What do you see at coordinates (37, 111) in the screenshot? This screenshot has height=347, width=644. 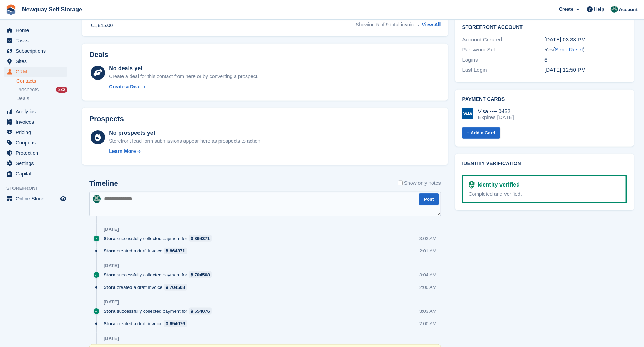 I see `span: Analytics` at bounding box center [37, 111].